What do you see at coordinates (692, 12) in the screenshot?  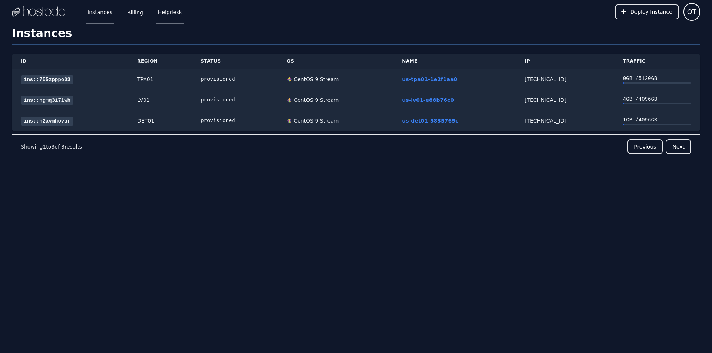 I see `span: OT` at bounding box center [692, 12].